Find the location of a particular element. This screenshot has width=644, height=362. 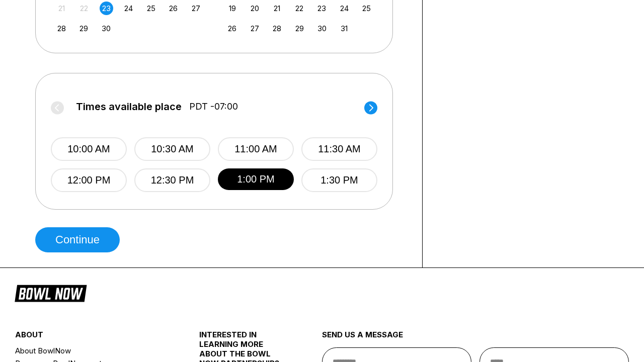

button: Continue is located at coordinates (77, 240).